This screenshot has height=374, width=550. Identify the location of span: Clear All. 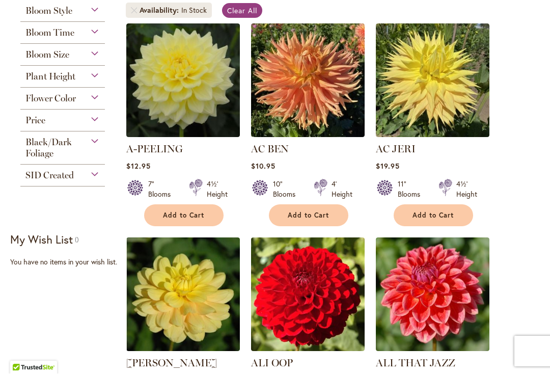
(242, 11).